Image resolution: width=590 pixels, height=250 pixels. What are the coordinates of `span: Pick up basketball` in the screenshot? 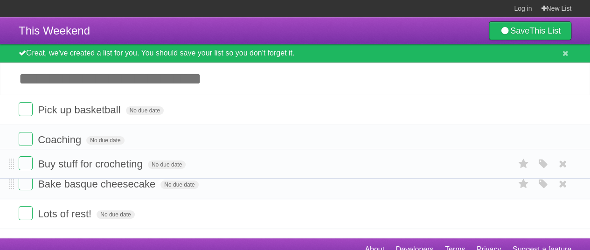 It's located at (80, 110).